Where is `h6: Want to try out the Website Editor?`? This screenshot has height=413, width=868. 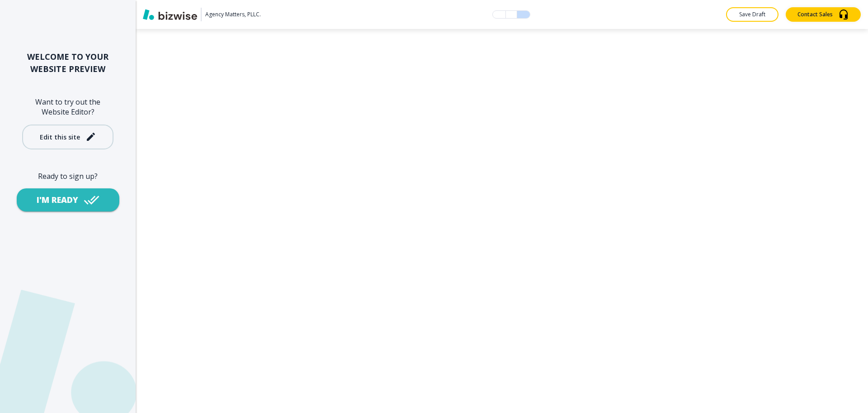
h6: Want to try out the Website Editor? is located at coordinates (68, 107).